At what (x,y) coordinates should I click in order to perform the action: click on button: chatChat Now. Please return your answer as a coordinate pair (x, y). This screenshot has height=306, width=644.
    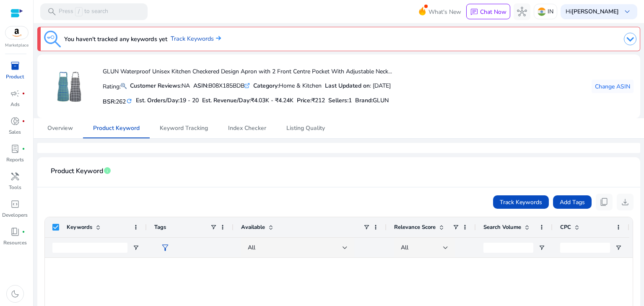
    Looking at the image, I should click on (488, 12).